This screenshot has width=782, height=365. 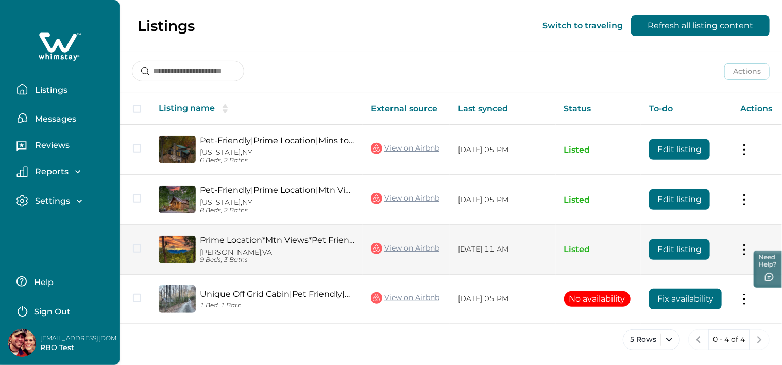 What do you see at coordinates (277, 240) in the screenshot?
I see `a: Prime Location*Mtn Views*Pet Friendly*Hot tub` at bounding box center [277, 240].